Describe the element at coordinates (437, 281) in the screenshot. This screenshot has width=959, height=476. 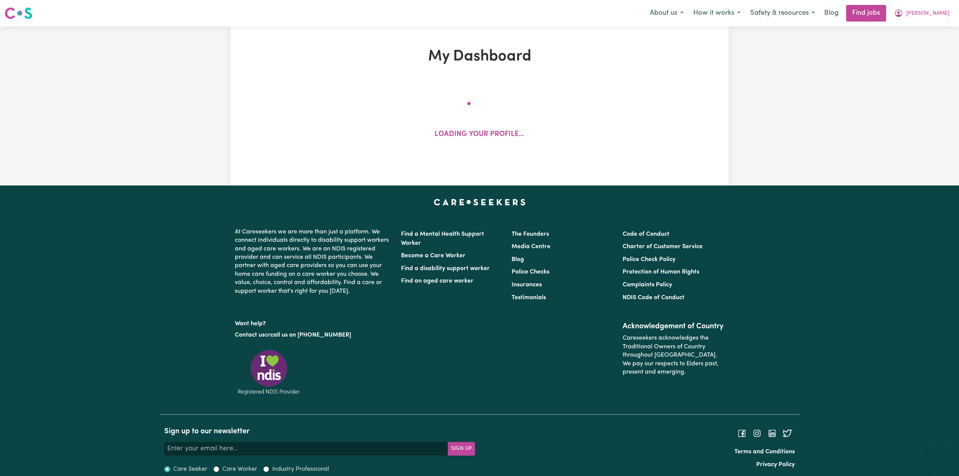
I see `a: Find an aged care worker` at that location.